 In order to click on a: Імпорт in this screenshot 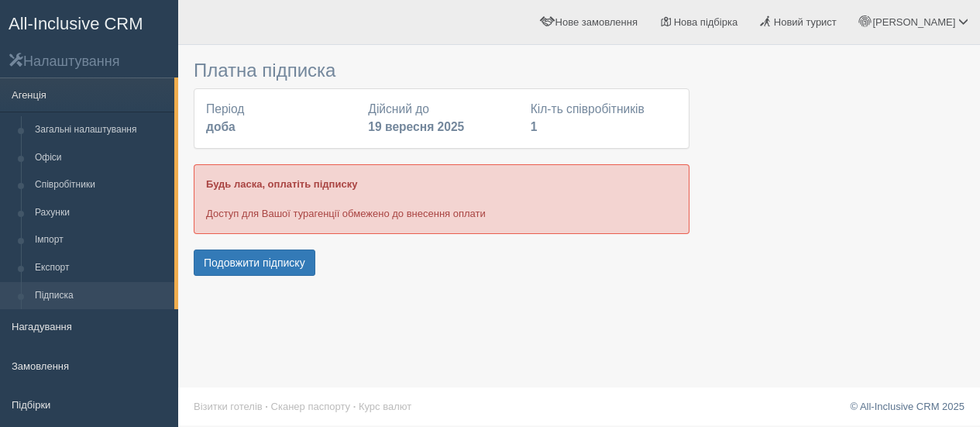, I will do `click(100, 240)`.